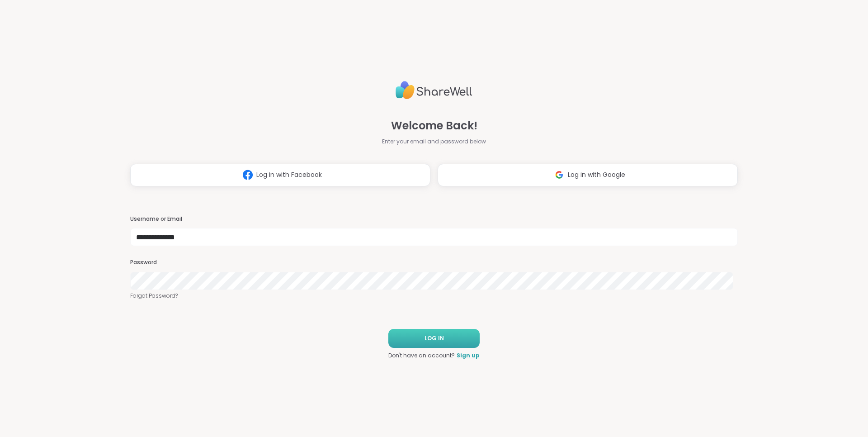 This screenshot has height=437, width=868. I want to click on img: ShareWell Logo, so click(434, 90).